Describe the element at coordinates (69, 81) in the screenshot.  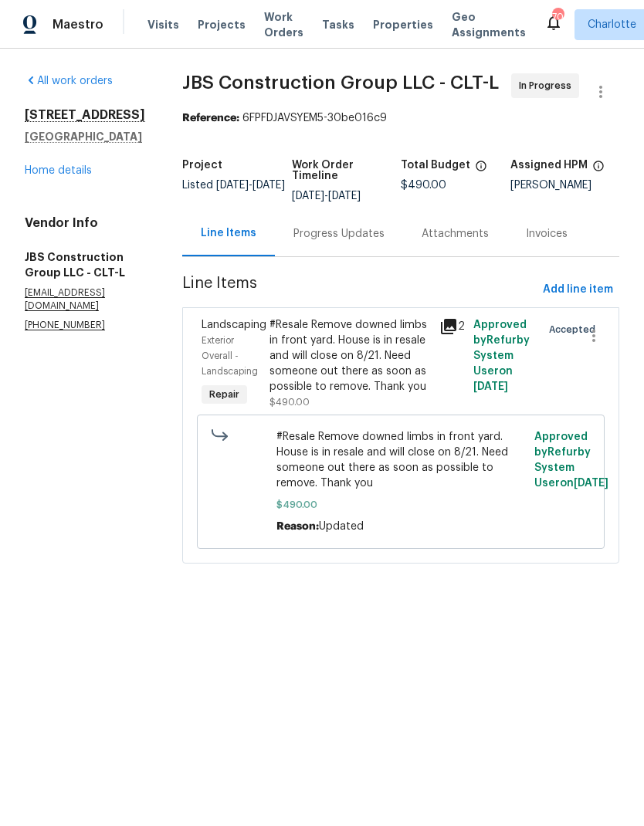
I see `a: All work orders` at that location.